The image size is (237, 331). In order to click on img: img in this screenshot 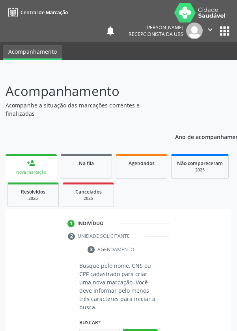, I will do `click(195, 31)`.